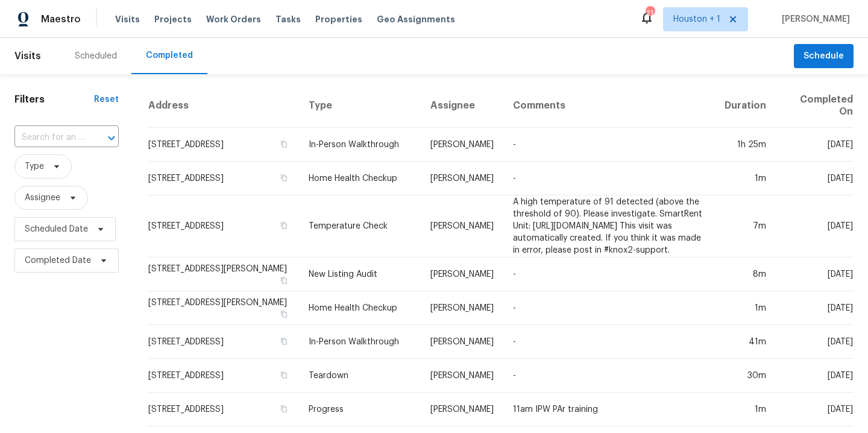 This screenshot has height=433, width=868. I want to click on span: Maestro, so click(61, 19).